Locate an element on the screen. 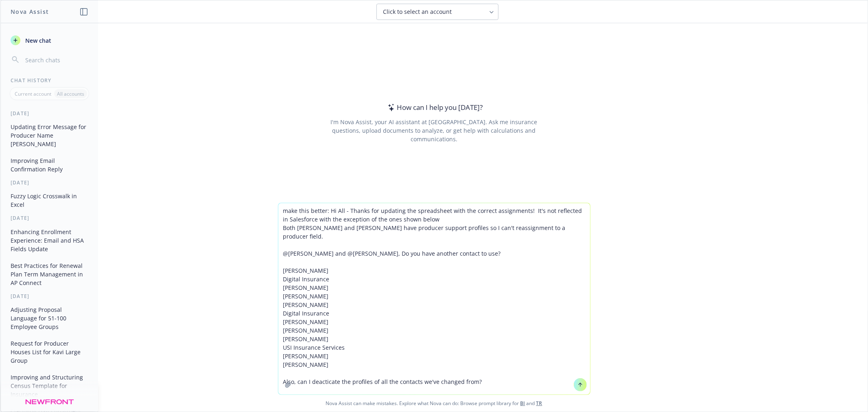 The height and width of the screenshot is (412, 868). span: Nova Assist can make mistakes. Explore what Nova can do: Browse prompt library for and is located at coordinates (434, 403).